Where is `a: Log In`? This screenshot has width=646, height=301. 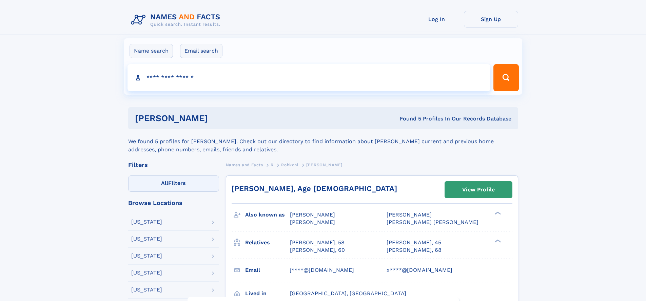 a: Log In is located at coordinates (437, 19).